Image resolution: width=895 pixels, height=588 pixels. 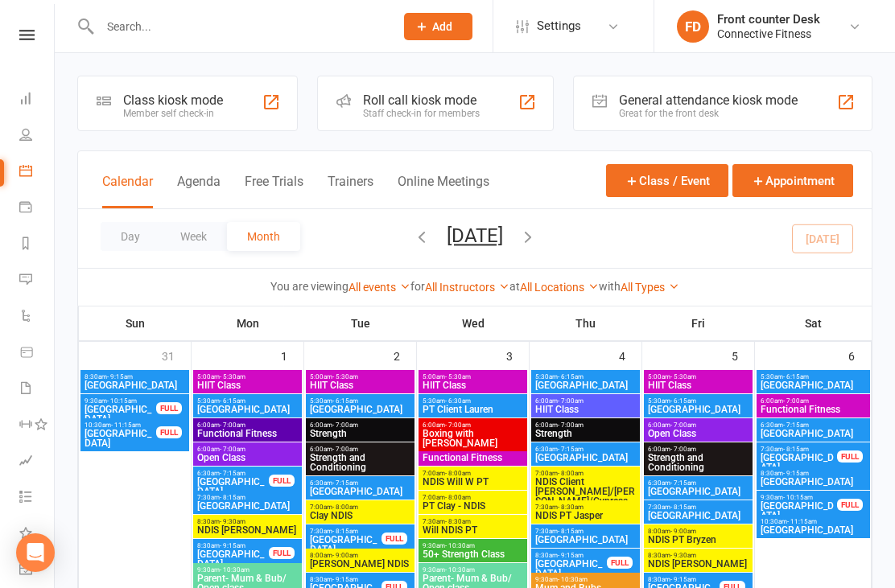 What do you see at coordinates (438, 26) in the screenshot?
I see `button: Add` at bounding box center [438, 26].